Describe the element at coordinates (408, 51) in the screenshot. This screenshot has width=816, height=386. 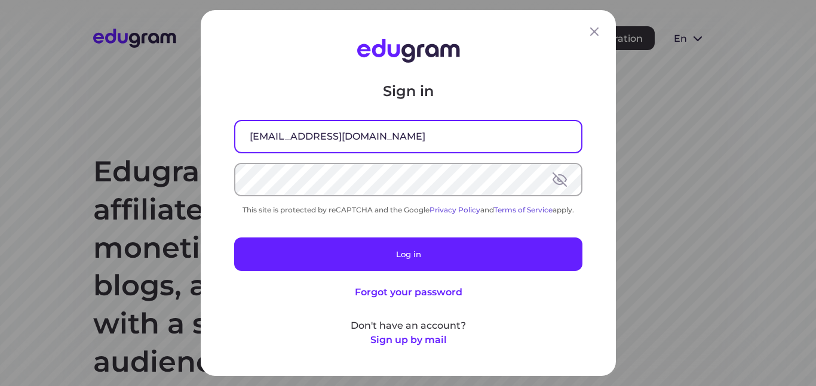
I see `img: Edugram Logo` at that location.